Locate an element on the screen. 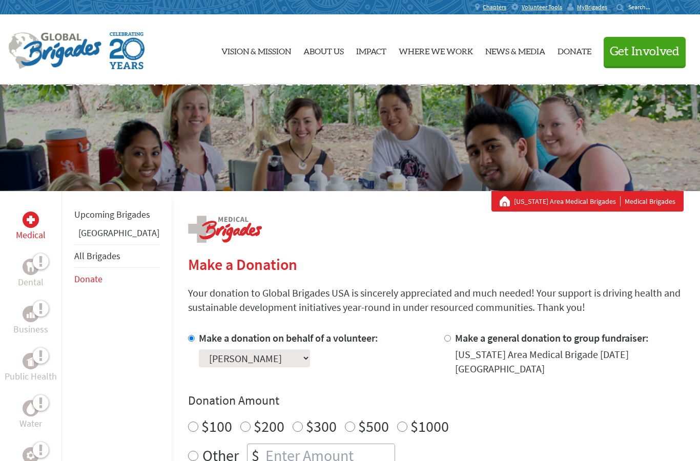 The image size is (700, 461). label: $500 is located at coordinates (374, 426).